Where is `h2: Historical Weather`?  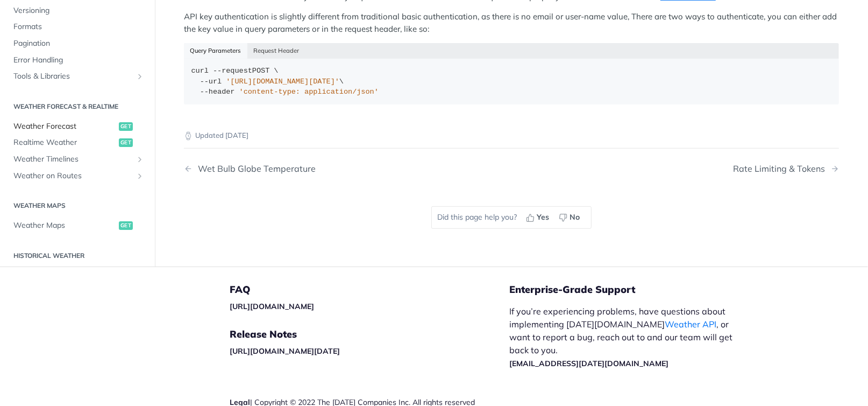 h2: Historical Weather is located at coordinates (78, 256).